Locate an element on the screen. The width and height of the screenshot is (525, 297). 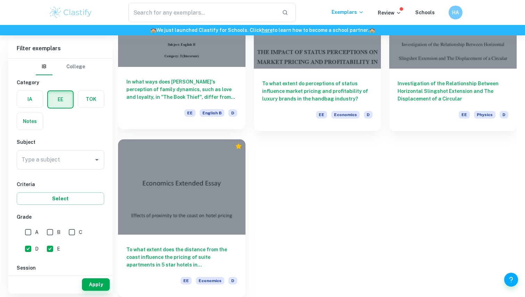
h6: To what extent does the distance from the coast influence the pricing of suite apartments in 5 st... is located at coordinates (182, 258).